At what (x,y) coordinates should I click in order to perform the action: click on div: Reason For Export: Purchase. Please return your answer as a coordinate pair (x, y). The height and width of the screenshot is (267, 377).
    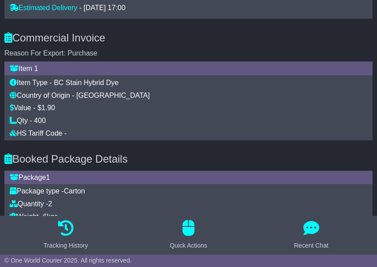
    Looking at the image, I should click on (188, 53).